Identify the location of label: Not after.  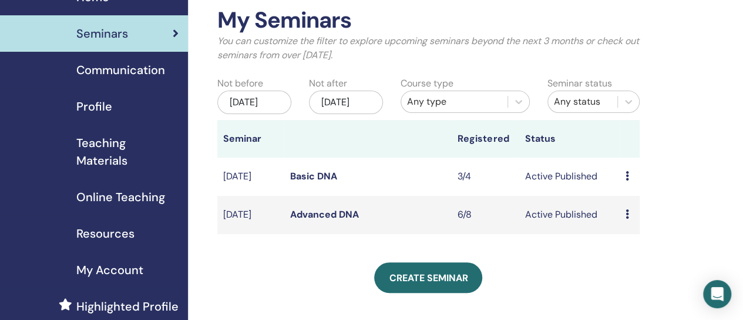
(328, 83).